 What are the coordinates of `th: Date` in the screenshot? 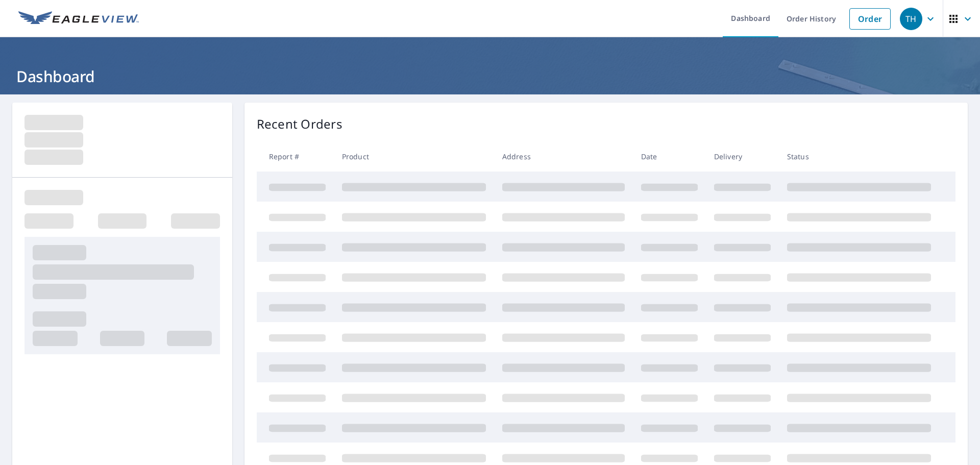 It's located at (669, 157).